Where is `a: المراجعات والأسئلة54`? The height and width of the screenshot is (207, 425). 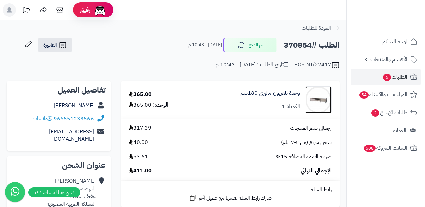
a: المراجعات والأسئلة54 is located at coordinates (386, 95).